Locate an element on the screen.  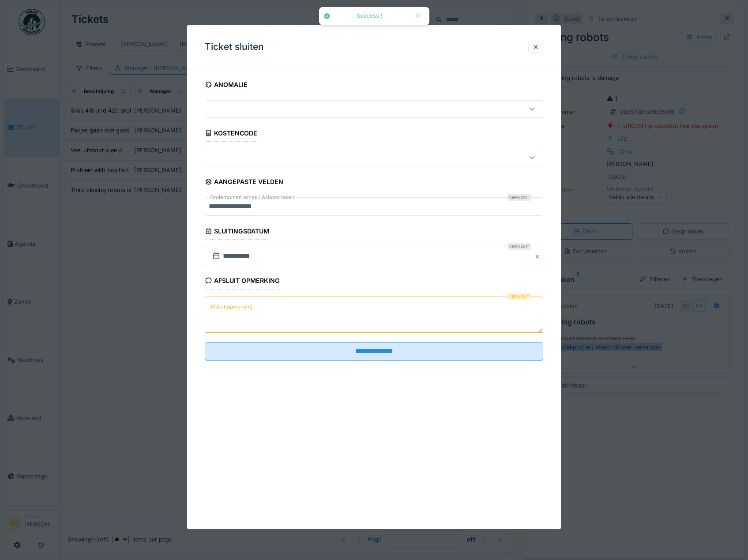
div: Success ! is located at coordinates (369, 16).